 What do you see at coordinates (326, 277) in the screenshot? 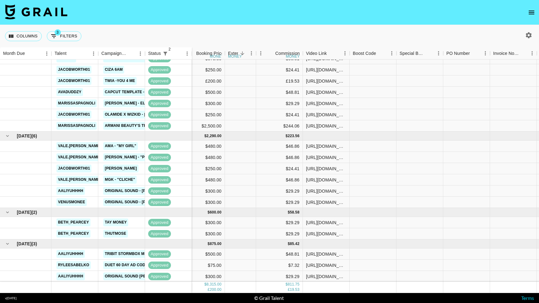
I see `div: https://www.tiktok.com/@aaliyuhhhh/video/7535911294411525381?_r=1&_t=ZP-8ygy2gloyIp` at bounding box center [326, 277].